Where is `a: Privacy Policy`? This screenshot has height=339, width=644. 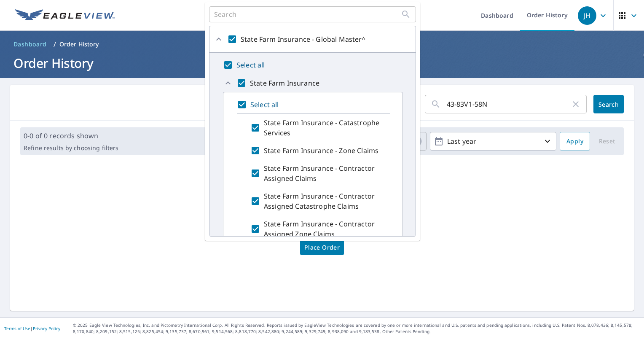
a: Privacy Policy is located at coordinates (46, 329).